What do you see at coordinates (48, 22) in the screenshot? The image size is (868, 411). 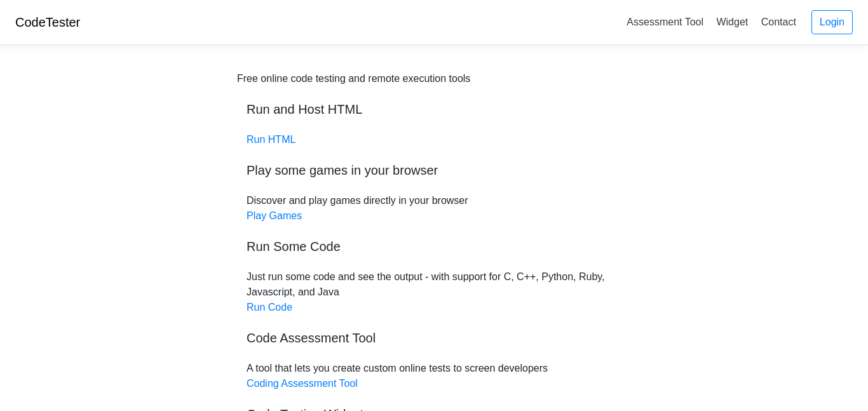 I see `a: CodeTester` at bounding box center [48, 22].